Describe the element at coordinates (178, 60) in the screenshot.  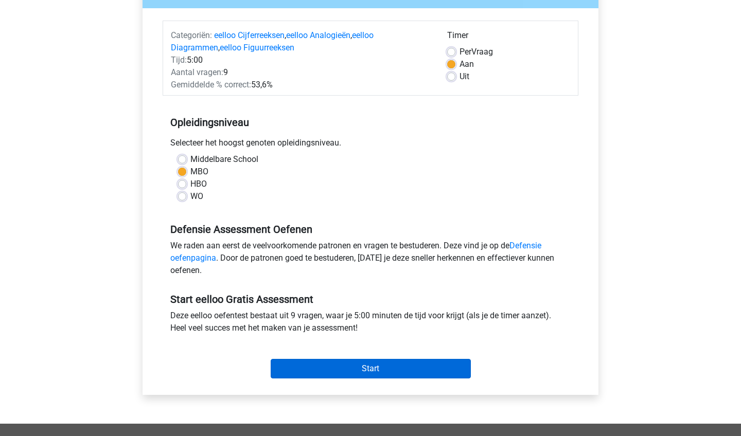
I see `span: Tijd:` at that location.